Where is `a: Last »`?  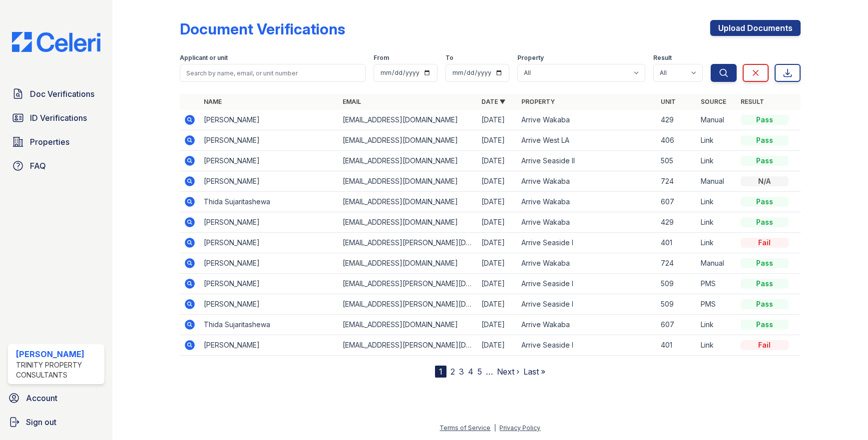 a: Last » is located at coordinates (535, 371).